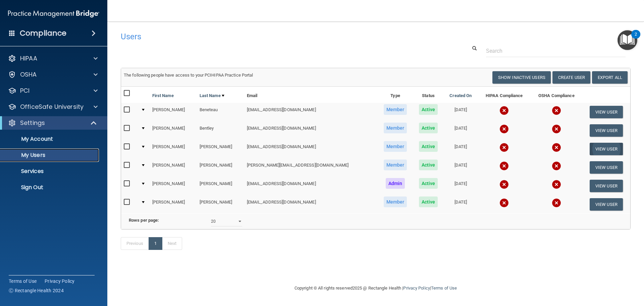  I want to click on button: Show Inactive Users, so click(522, 77).